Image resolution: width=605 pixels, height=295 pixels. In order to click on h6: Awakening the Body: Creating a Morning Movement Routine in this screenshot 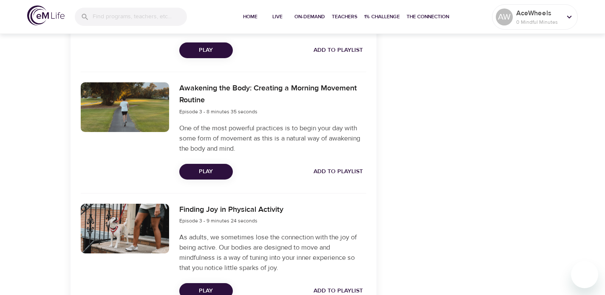, I will do `click(273, 95)`.